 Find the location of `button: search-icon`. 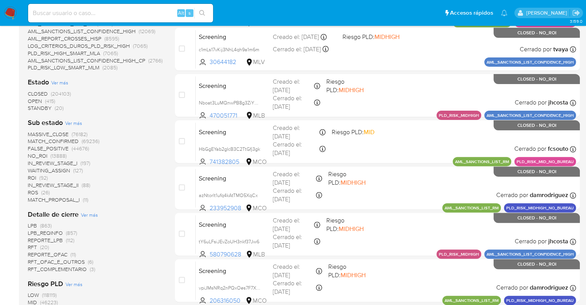

button: search-icon is located at coordinates (202, 13).